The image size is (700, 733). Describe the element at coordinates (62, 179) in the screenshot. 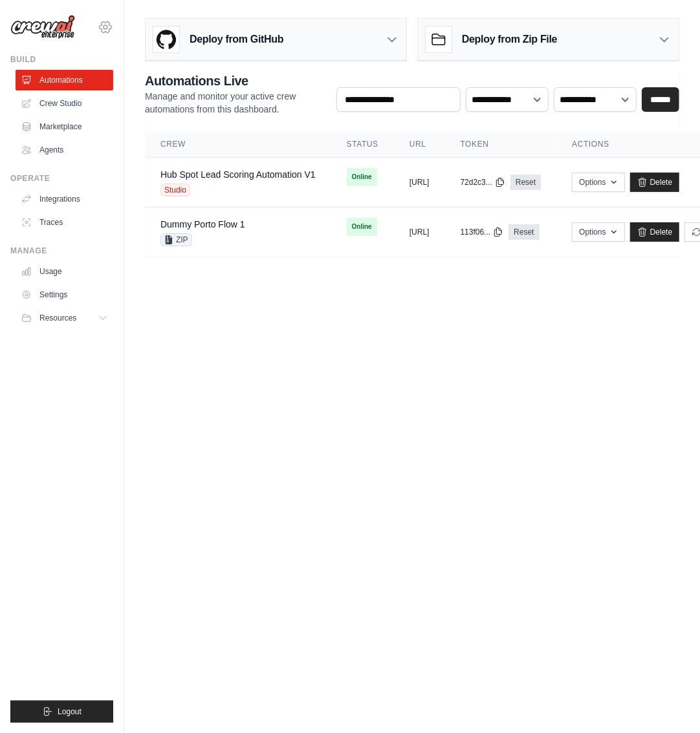

I see `div: Operate` at that location.